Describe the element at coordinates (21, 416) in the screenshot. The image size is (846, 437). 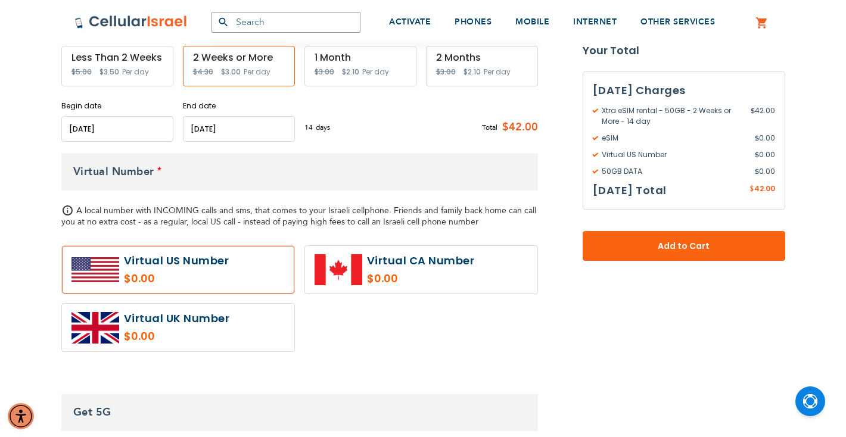
I see `div: Accessibility Menu` at that location.